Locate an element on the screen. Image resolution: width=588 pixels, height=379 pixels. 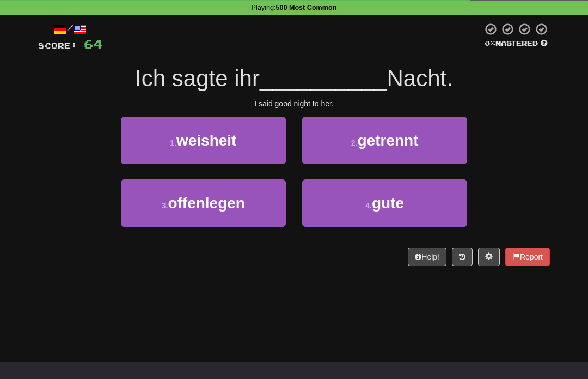
button: 1.weisheit is located at coordinates (203, 140).